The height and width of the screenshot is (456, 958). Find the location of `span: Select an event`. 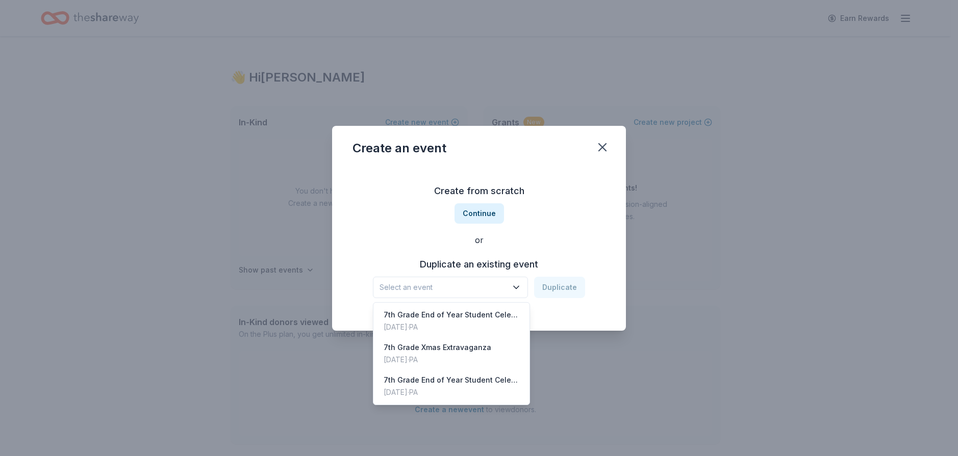

span: Select an event is located at coordinates (443, 288).